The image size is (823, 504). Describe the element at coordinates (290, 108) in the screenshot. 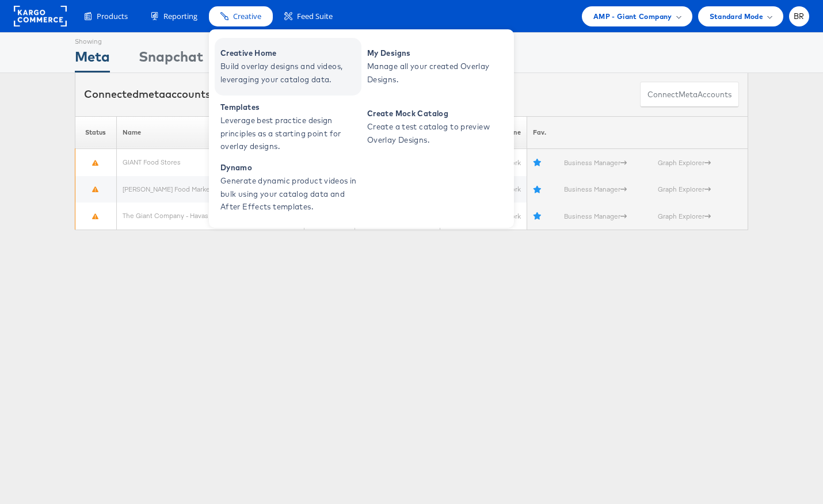

I see `span: Templates` at that location.